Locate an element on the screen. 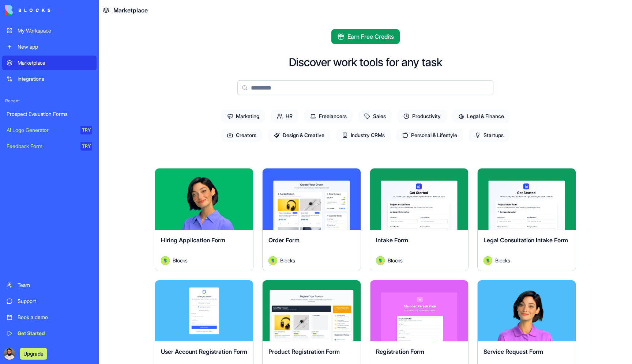 This screenshot has width=632, height=364. span: Startups is located at coordinates (489, 135).